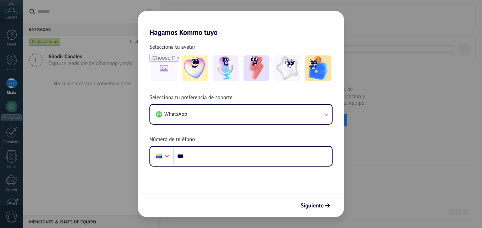 Image resolution: width=482 pixels, height=228 pixels. What do you see at coordinates (172, 47) in the screenshot?
I see `span: Selecciona tu avatar` at bounding box center [172, 47].